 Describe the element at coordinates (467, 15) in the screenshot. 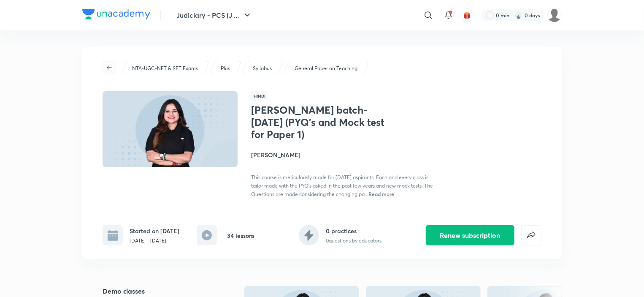

I see `img: avatar` at that location.